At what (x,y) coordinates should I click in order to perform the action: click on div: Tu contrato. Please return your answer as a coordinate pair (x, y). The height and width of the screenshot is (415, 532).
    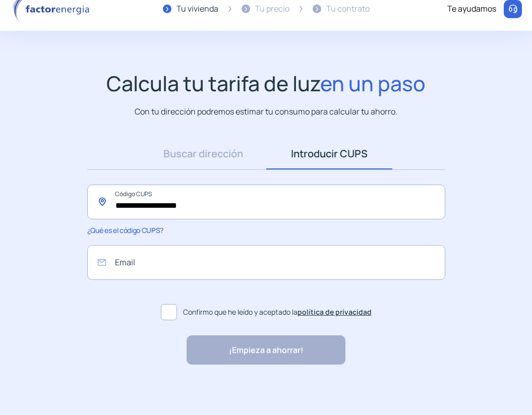
    Looking at the image, I should click on (348, 9).